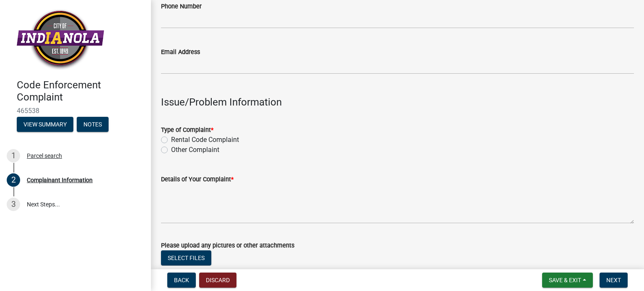 Image resolution: width=644 pixels, height=291 pixels. What do you see at coordinates (76, 111) in the screenshot?
I see `span: 465538` at bounding box center [76, 111].